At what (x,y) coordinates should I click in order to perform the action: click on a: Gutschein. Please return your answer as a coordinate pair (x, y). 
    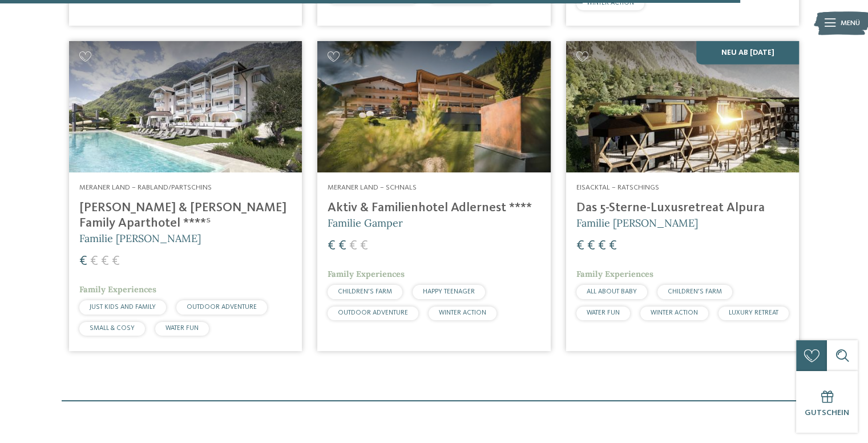
    Looking at the image, I should click on (827, 402).